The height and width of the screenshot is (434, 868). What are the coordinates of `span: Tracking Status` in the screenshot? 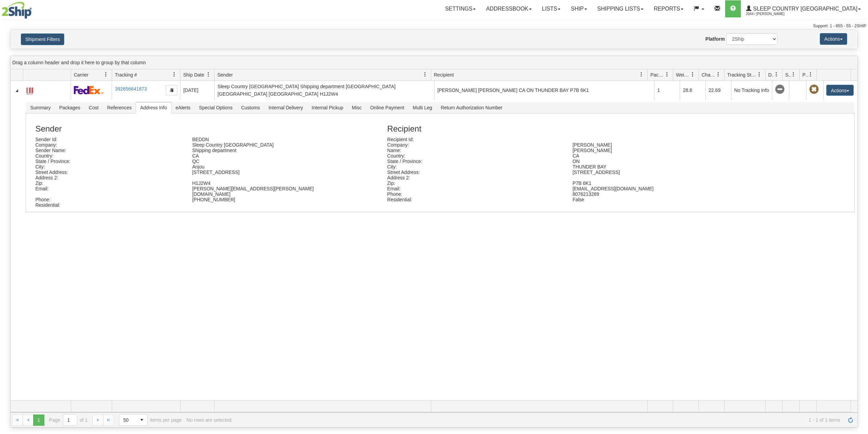 It's located at (742, 75).